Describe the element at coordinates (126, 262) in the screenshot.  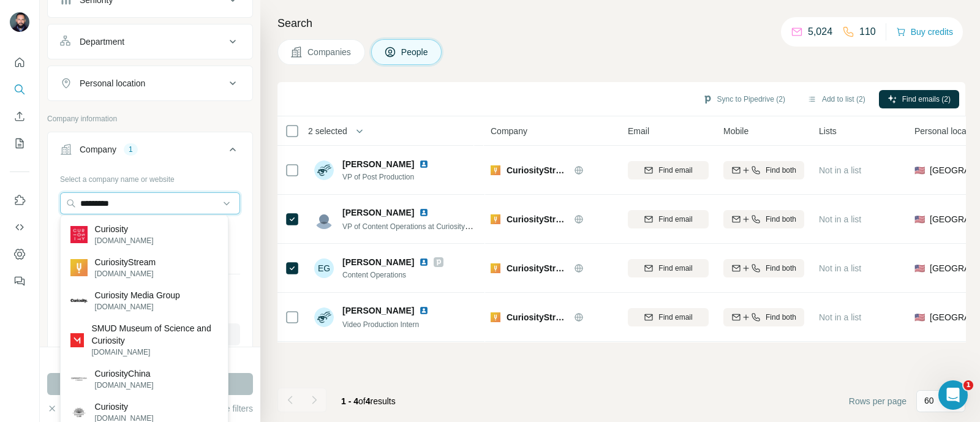
I see `p: CuriosityStream` at that location.